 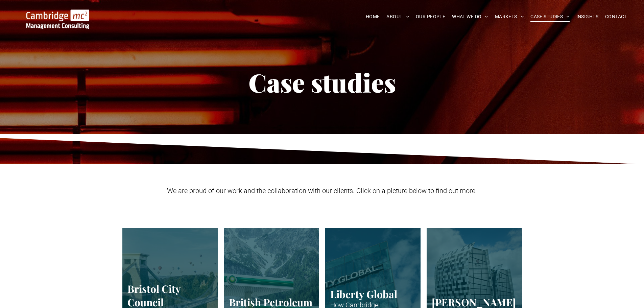 I want to click on a: OUR PEOPLE, so click(x=431, y=17).